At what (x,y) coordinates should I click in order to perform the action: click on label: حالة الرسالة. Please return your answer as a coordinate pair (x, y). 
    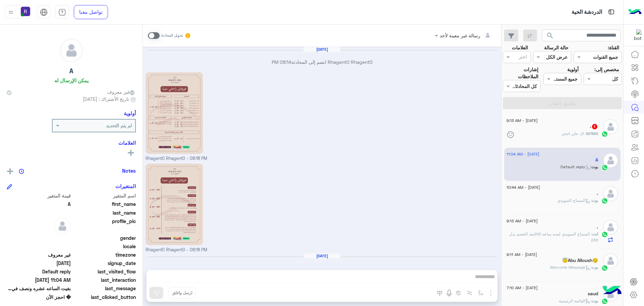
    Looking at the image, I should click on (557, 48).